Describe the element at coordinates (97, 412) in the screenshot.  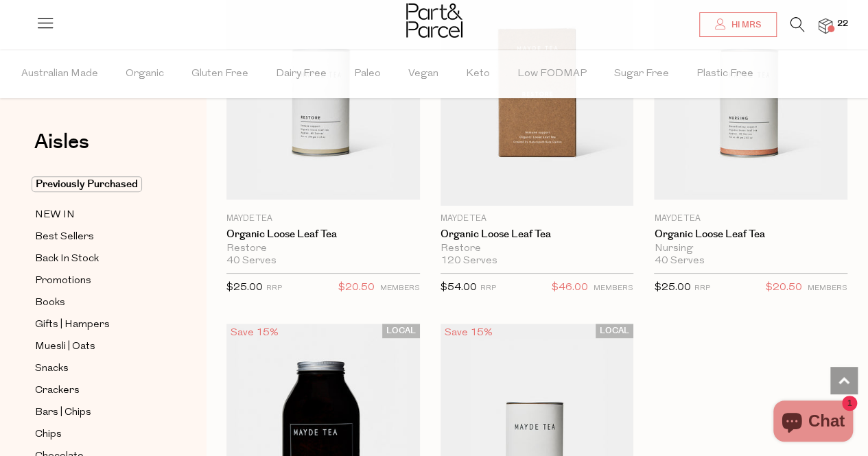
I see `a: Bars | Chips` at that location.